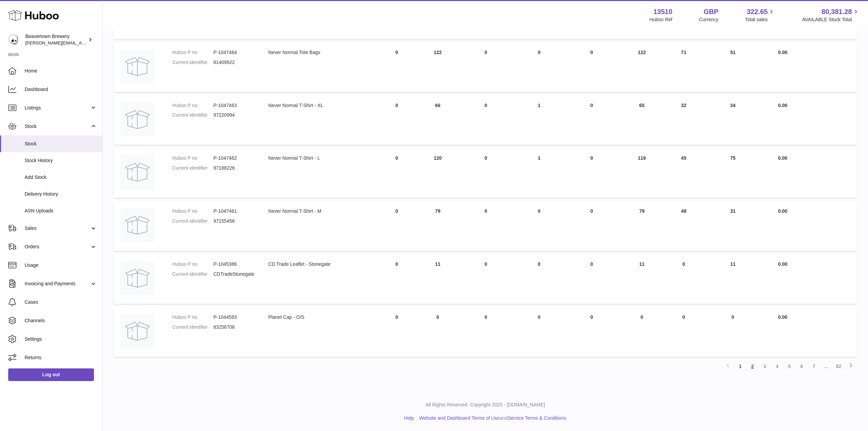 This screenshot has width=868, height=431. Describe the element at coordinates (61, 265) in the screenshot. I see `span: Usage` at that location.